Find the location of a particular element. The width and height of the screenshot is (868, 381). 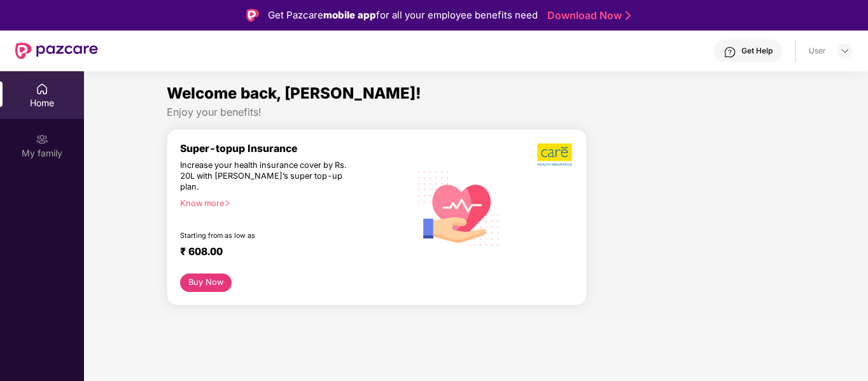

img: New Pazcare Logo is located at coordinates (56, 51).